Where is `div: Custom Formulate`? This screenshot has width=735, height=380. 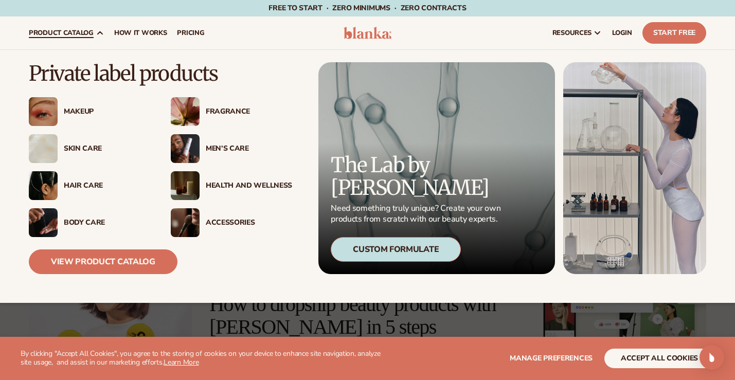 div: Custom Formulate is located at coordinates (395, 249).